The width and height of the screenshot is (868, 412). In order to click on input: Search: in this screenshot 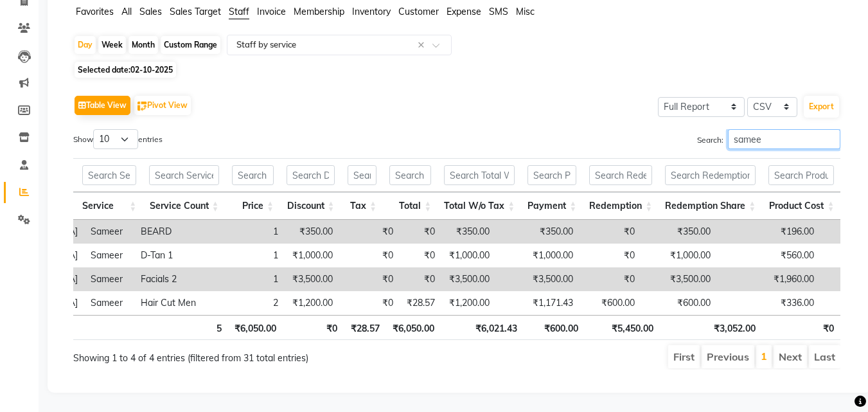, I will do `click(784, 139)`.